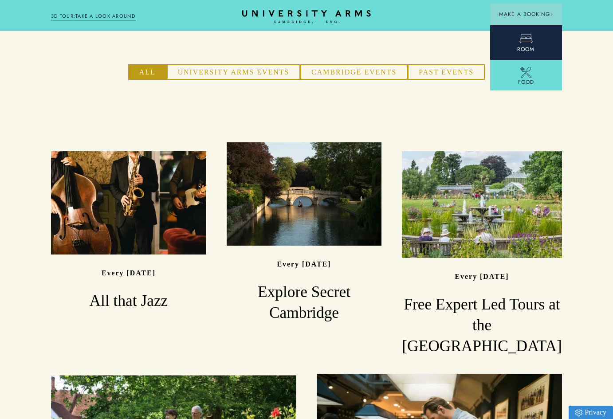  I want to click on a: 3D TOUR:TAKE A LOOK AROUND, so click(93, 16).